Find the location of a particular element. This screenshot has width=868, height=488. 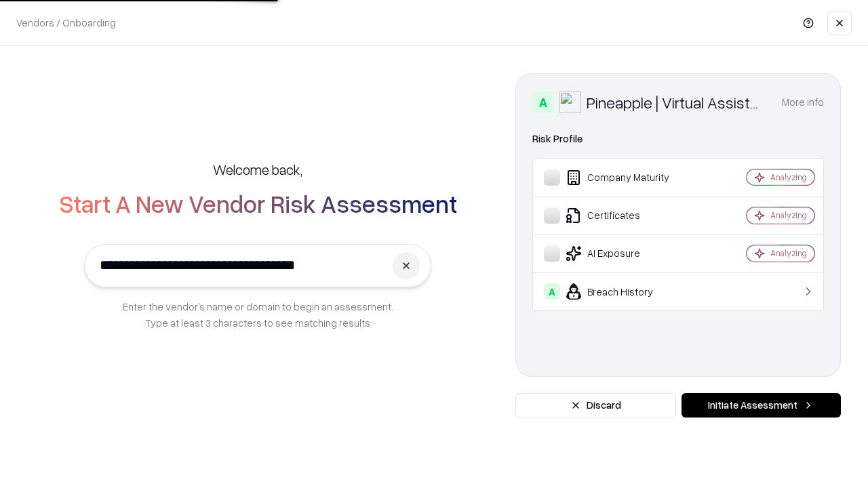

h2: Start A New Vendor Risk Assessment is located at coordinates (258, 204).